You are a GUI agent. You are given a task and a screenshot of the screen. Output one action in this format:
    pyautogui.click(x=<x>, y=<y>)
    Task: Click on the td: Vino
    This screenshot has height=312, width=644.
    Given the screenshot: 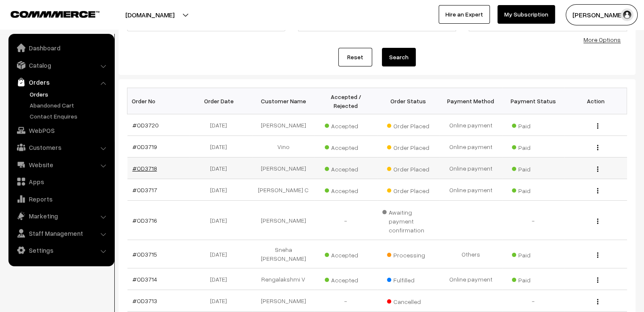 What is the action you would take?
    pyautogui.click(x=284, y=147)
    